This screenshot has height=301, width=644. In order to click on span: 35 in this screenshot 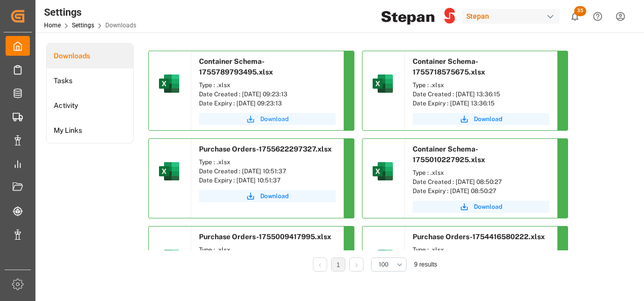, I will do `click(580, 11)`.